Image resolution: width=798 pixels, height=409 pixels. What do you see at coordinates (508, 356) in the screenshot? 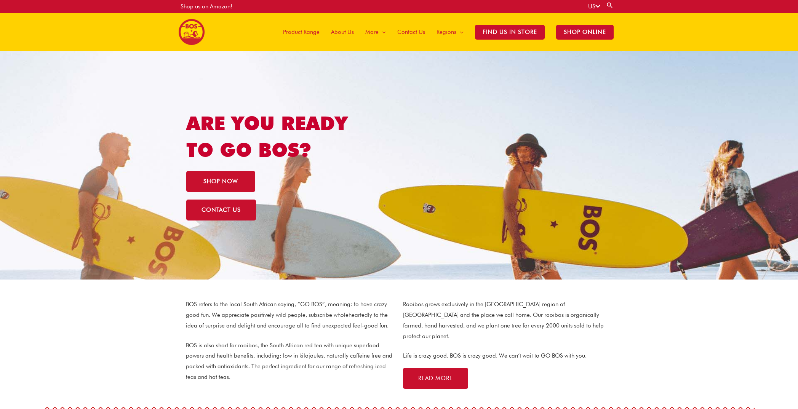
I see `p: Life is crazy good. BOS is crazy good. We can’t wait to GO BOS with you.` at bounding box center [508, 356].